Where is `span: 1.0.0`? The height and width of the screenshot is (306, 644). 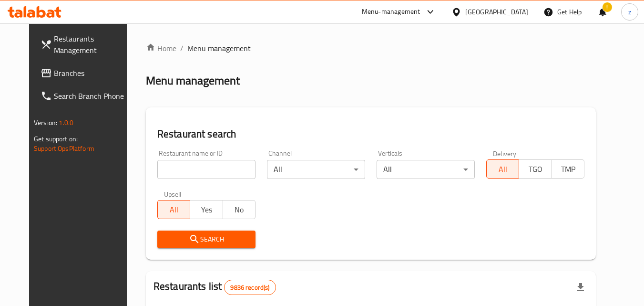
span: 1.0.0 is located at coordinates (66, 123).